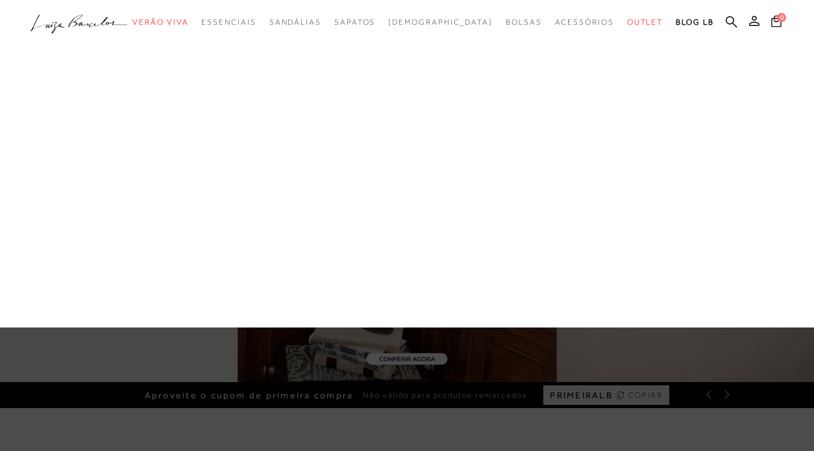 This screenshot has height=451, width=814. Describe the element at coordinates (645, 22) in the screenshot. I see `span: Outlet` at that location.